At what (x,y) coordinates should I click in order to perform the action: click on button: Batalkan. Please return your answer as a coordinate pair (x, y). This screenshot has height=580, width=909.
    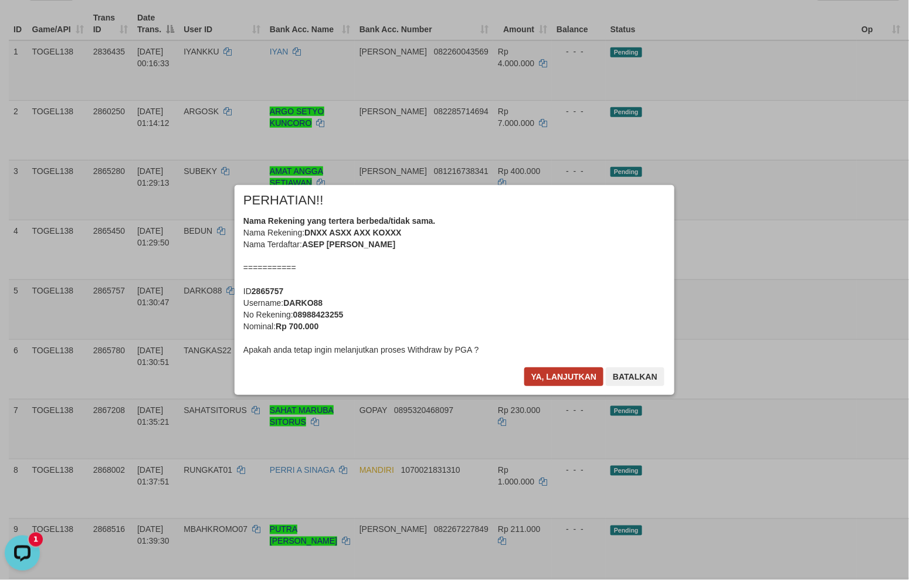
    Looking at the image, I should click on (635, 377).